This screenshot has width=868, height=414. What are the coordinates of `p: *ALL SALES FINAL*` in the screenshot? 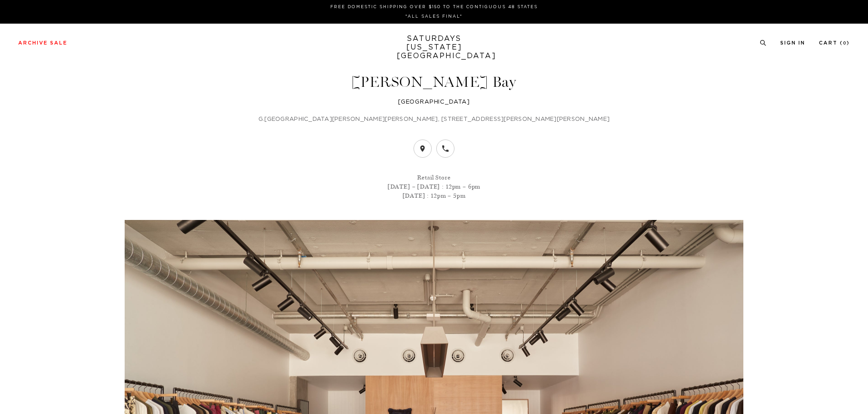 It's located at (434, 16).